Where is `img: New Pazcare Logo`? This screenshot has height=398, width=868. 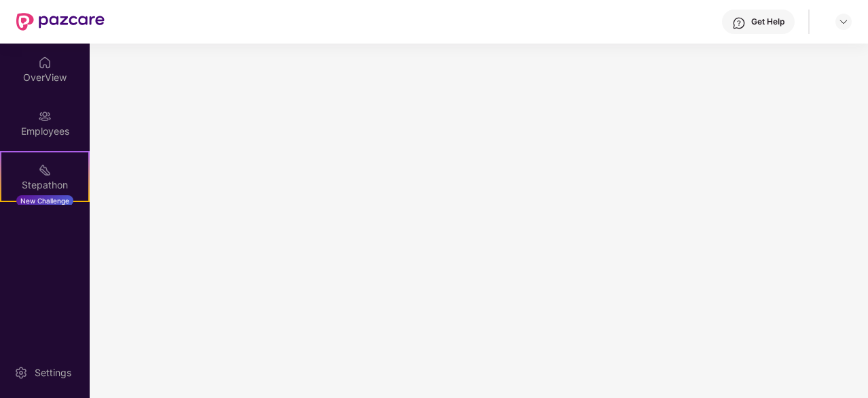
img: New Pazcare Logo is located at coordinates (60, 21).